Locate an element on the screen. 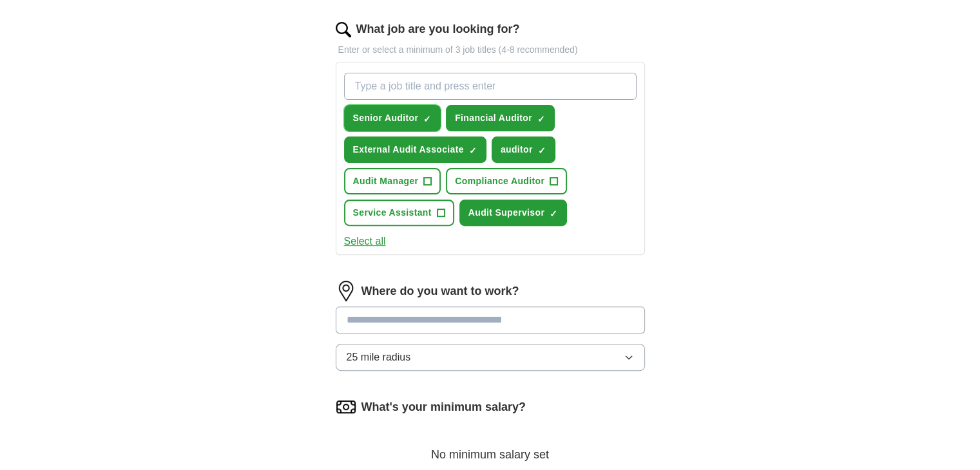 This screenshot has height=470, width=980. label: Where do you want to work? is located at coordinates (440, 291).